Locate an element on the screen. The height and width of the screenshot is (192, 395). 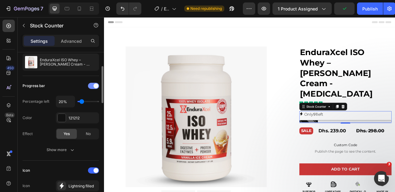
div: Show more is located at coordinates (61, 150).